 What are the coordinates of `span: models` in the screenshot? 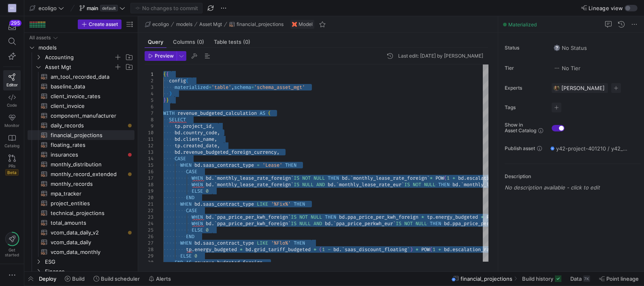 It's located at (184, 25).